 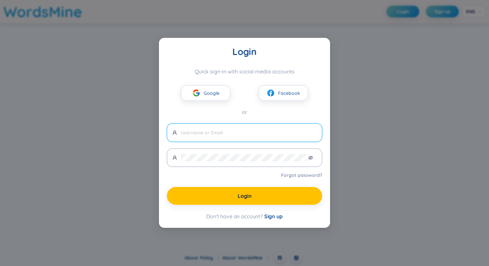 What do you see at coordinates (212, 93) in the screenshot?
I see `span: Google` at bounding box center [212, 93].